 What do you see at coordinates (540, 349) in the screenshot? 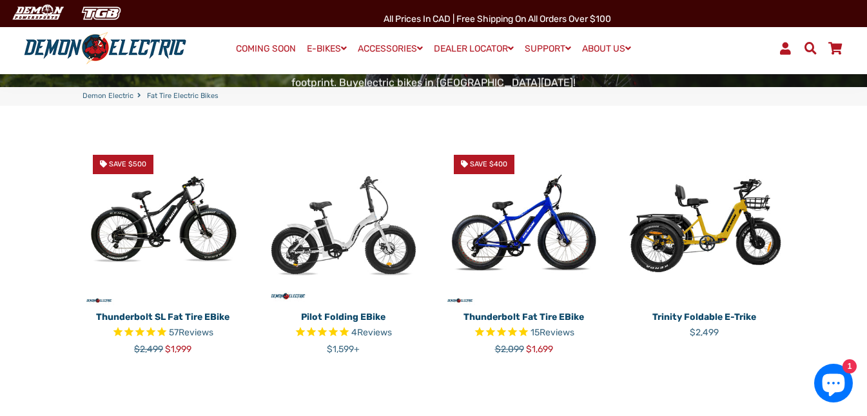
I see `span: $1,699` at bounding box center [540, 349].